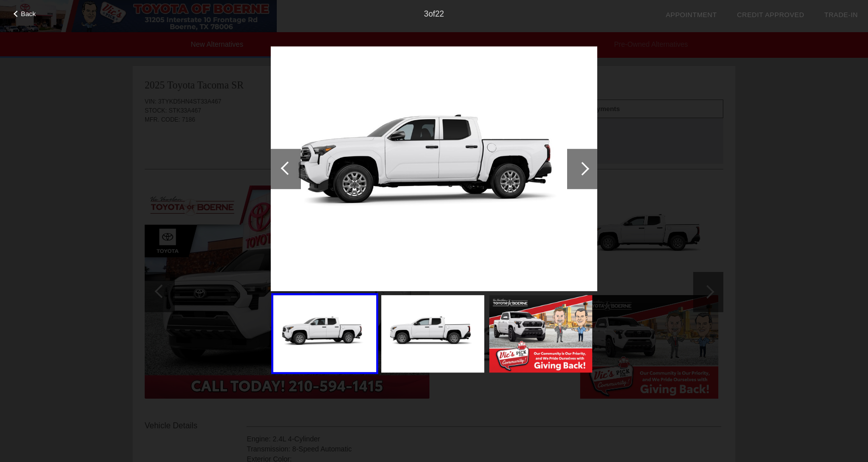 This screenshot has height=462, width=868. I want to click on a: Appointment, so click(691, 15).